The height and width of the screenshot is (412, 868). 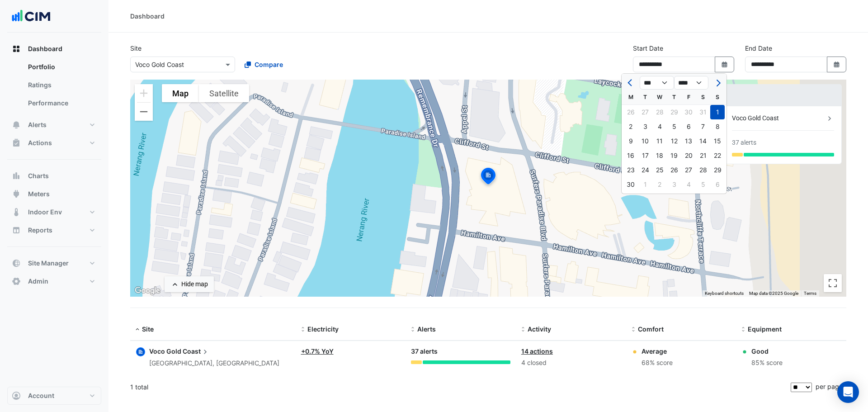 I want to click on button: Zoom out, so click(x=144, y=112).